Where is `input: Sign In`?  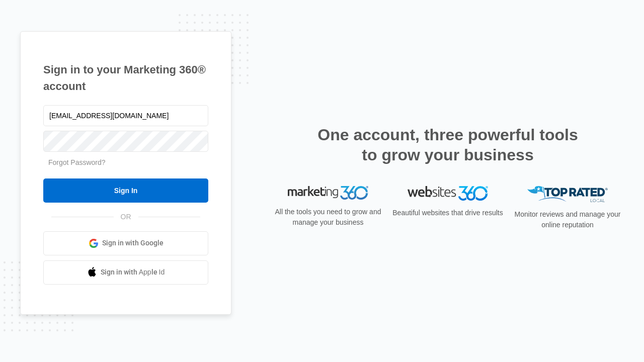
input: Sign In is located at coordinates (126, 191).